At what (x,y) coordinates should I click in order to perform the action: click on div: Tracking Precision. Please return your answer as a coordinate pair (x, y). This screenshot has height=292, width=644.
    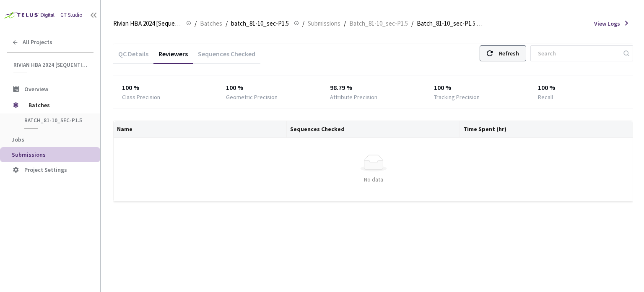
    Looking at the image, I should click on (456, 97).